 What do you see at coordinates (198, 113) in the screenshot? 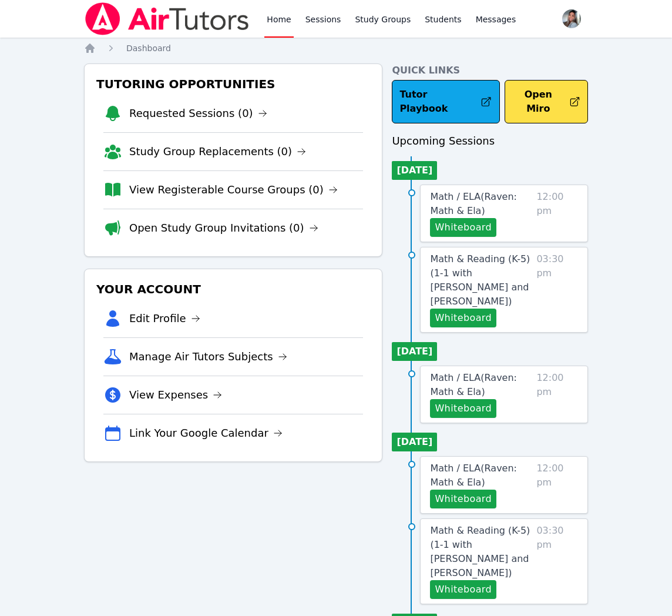
I see `a: Requested Sessions (0)` at bounding box center [198, 113].